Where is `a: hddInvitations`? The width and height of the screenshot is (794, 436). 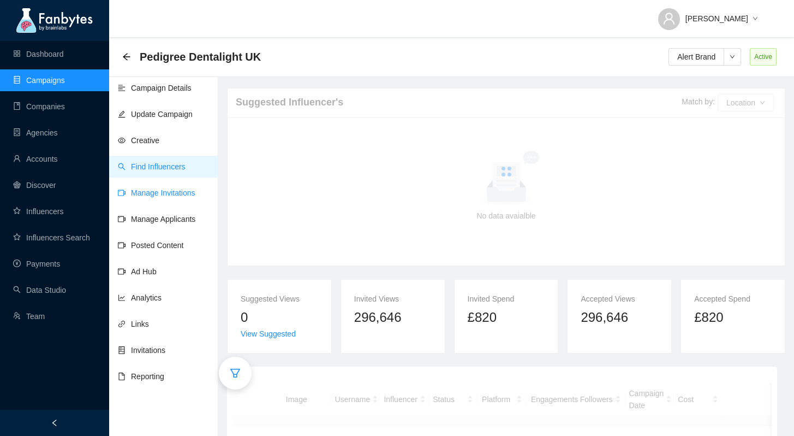
a: hddInvitations is located at coordinates (141, 350).